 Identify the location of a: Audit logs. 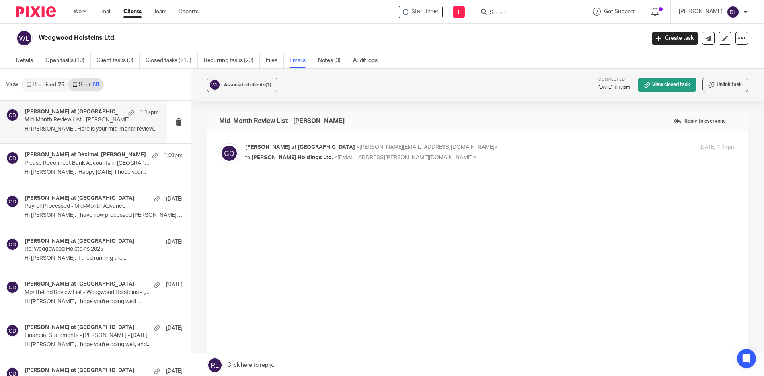
(368, 60).